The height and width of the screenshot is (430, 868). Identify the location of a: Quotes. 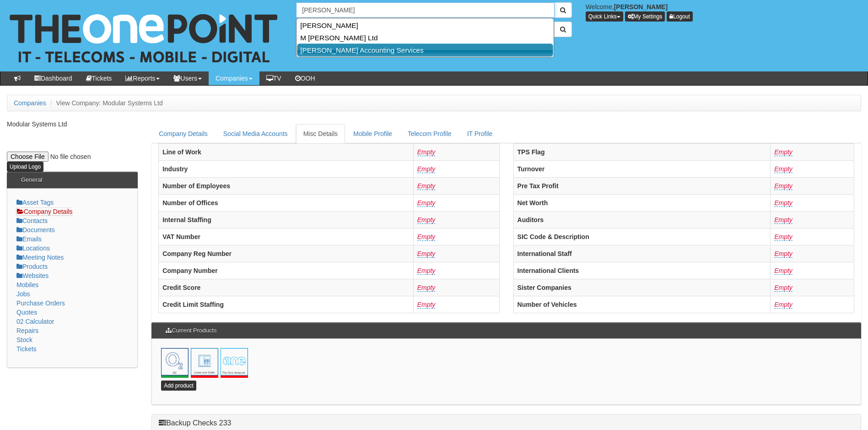
(26, 312).